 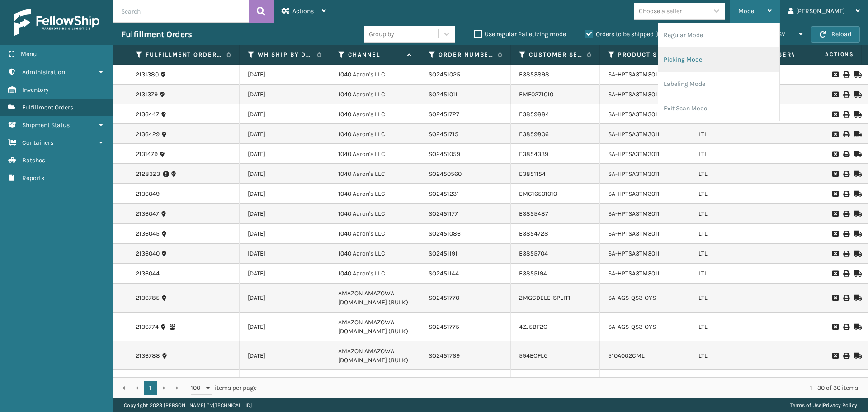 I want to click on span: Mode, so click(x=746, y=11).